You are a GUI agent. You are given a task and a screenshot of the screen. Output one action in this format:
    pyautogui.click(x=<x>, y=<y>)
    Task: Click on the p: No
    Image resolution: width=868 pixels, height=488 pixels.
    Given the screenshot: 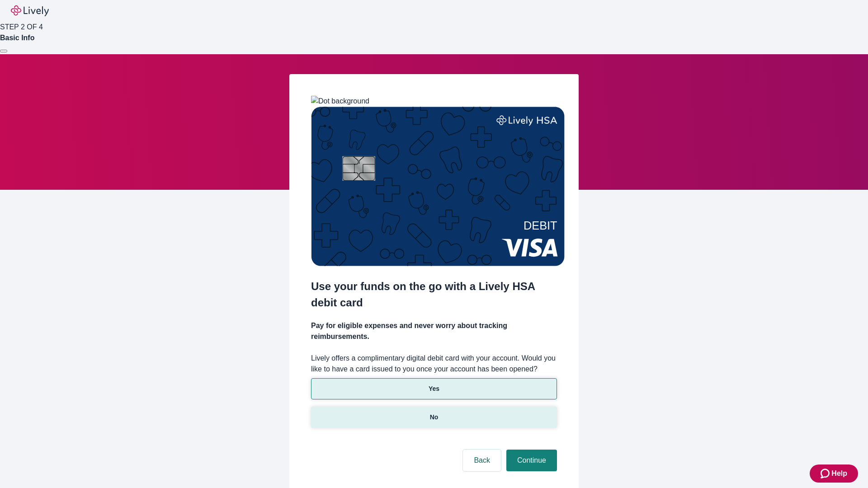 What is the action you would take?
    pyautogui.click(x=434, y=417)
    